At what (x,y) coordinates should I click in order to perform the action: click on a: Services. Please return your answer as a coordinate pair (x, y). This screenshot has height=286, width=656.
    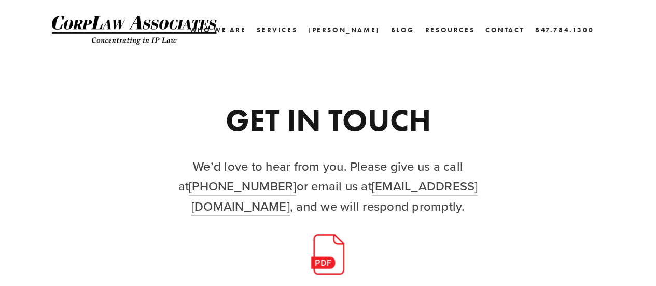
    Looking at the image, I should click on (277, 30).